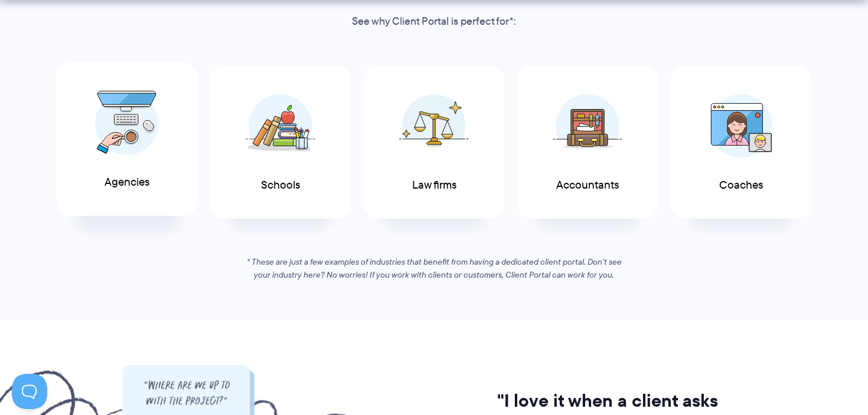 This screenshot has width=868, height=415. Describe the element at coordinates (127, 139) in the screenshot. I see `a: Agencies` at that location.